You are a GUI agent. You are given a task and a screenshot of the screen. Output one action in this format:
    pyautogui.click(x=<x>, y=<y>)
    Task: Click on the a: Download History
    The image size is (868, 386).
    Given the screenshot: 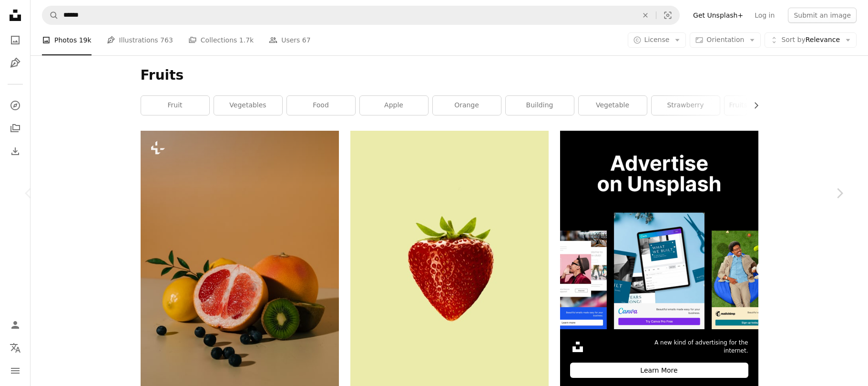 What is the action you would take?
    pyautogui.click(x=16, y=151)
    